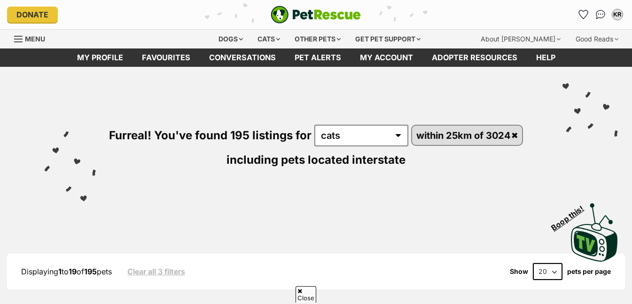 This screenshot has width=632, height=304. Describe the element at coordinates (571, 215) in the screenshot. I see `span: Boop this!` at that location.